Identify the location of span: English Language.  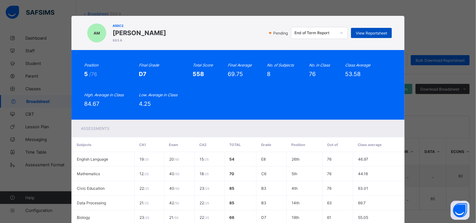
(92, 159).